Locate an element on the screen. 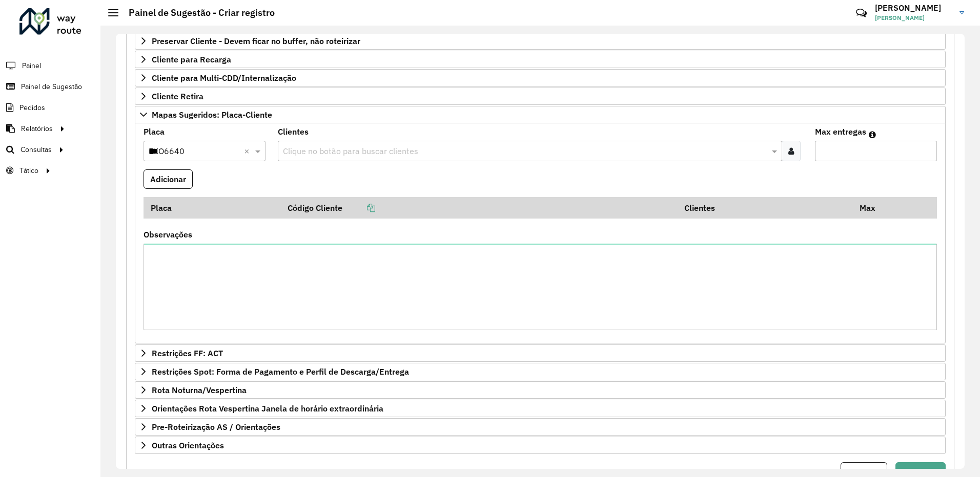 Image resolution: width=980 pixels, height=477 pixels. a: Rota Noturna/Vespertina is located at coordinates (540, 390).